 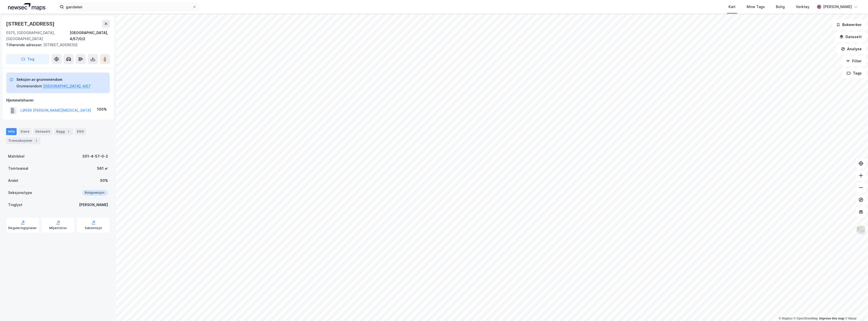 What do you see at coordinates (11, 131) in the screenshot?
I see `div: Info` at bounding box center [11, 131].